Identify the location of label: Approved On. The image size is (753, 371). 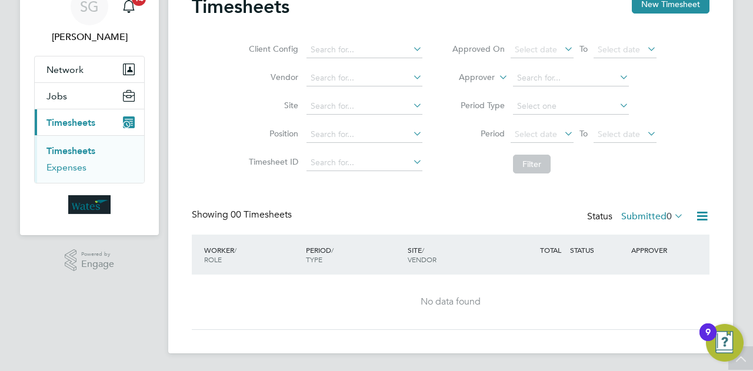
(478, 49).